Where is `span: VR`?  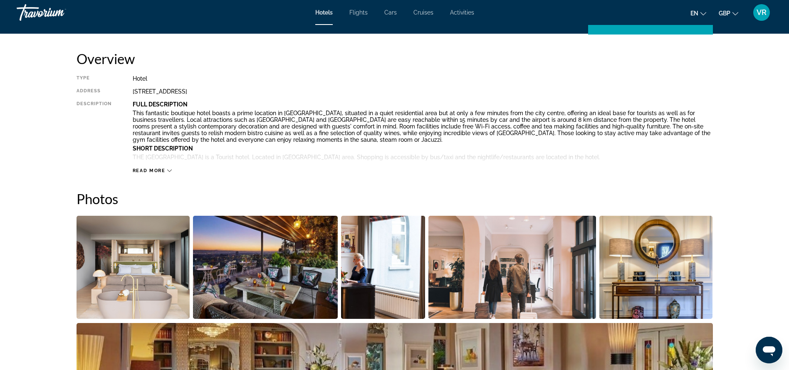 span: VR is located at coordinates (762, 12).